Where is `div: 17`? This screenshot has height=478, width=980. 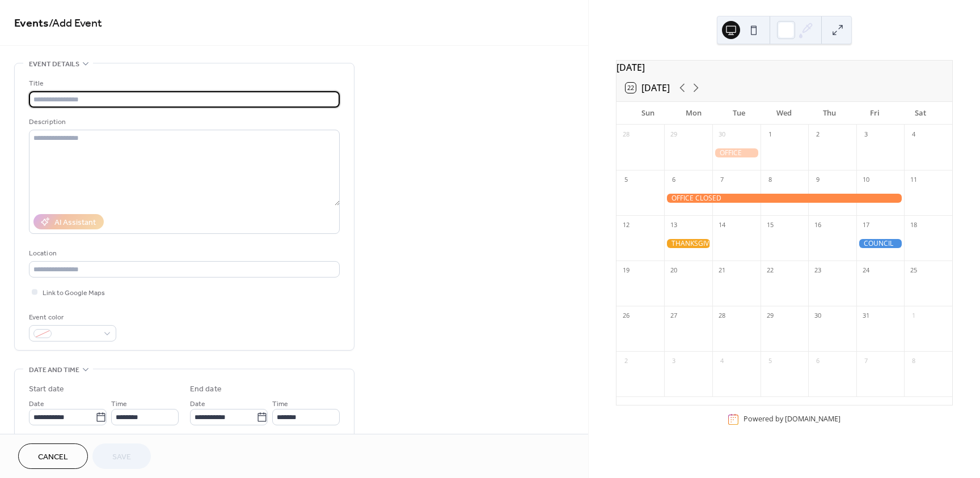 div: 17 is located at coordinates (866, 226).